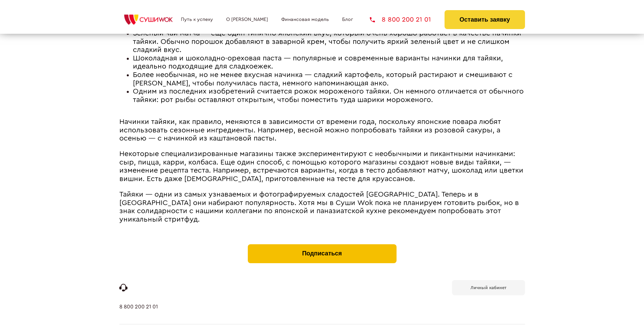 This screenshot has width=644, height=325. What do you see at coordinates (328, 96) in the screenshot?
I see `span: Одним из последних изобретений считается рожок мороженого тайяки. Он немного отличается от обычно...` at bounding box center [328, 96].